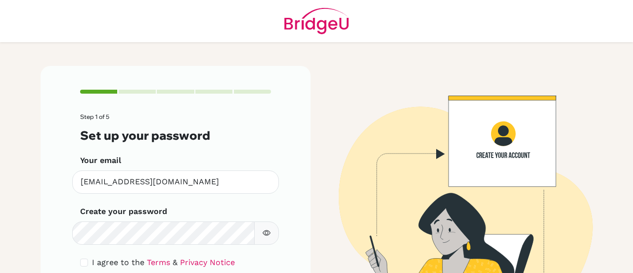  What do you see at coordinates (158, 262) in the screenshot?
I see `a: Terms` at bounding box center [158, 262].